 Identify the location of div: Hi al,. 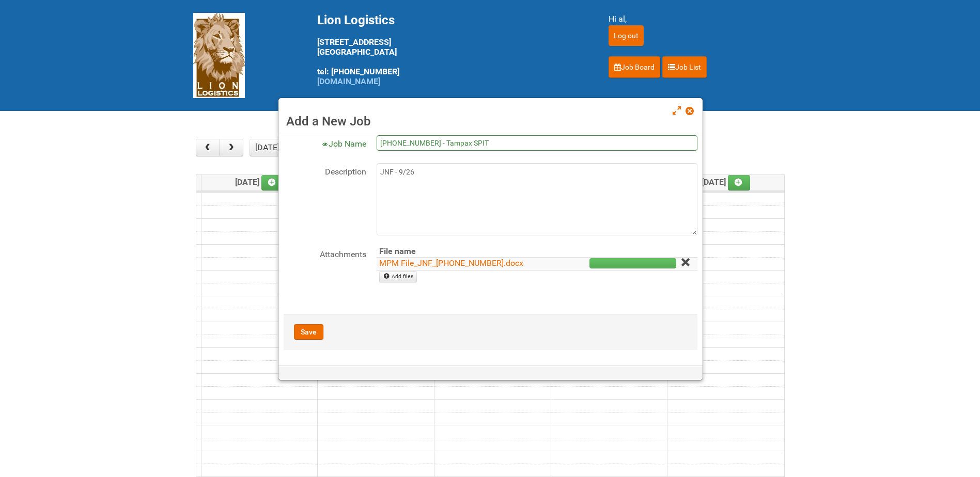
(698, 19).